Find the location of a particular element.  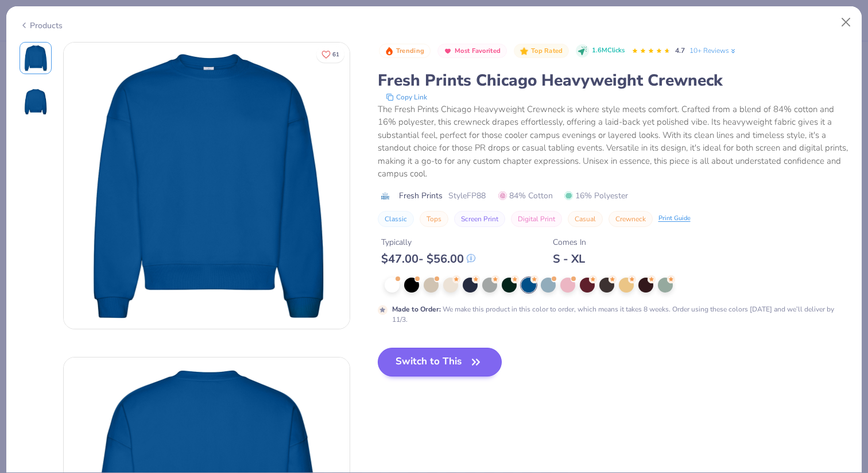

span: Style FP88 is located at coordinates (467, 195).